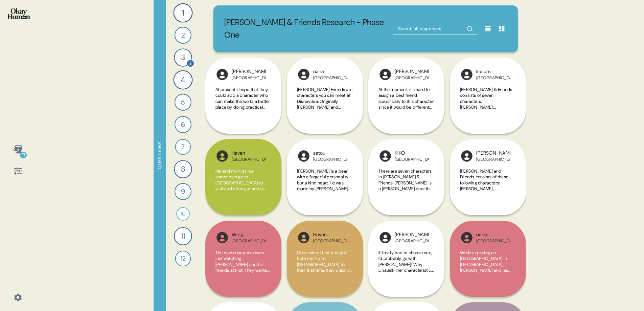  Describe the element at coordinates (183, 102) in the screenshot. I see `div: 5` at that location.